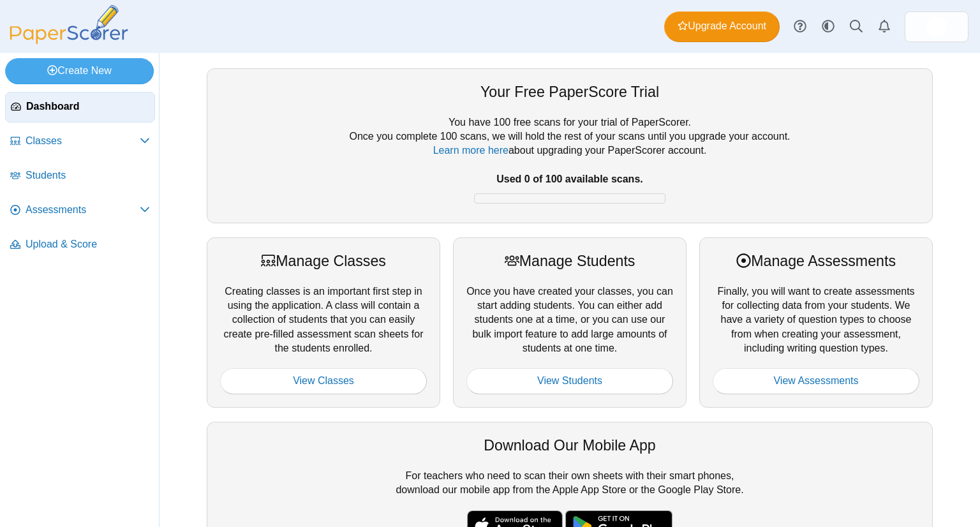  I want to click on img: ps.U8Oj02mf4fBxDqYI, so click(937, 27).